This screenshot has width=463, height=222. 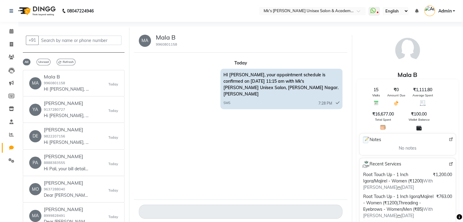 I want to click on span: Refresh, so click(x=66, y=62).